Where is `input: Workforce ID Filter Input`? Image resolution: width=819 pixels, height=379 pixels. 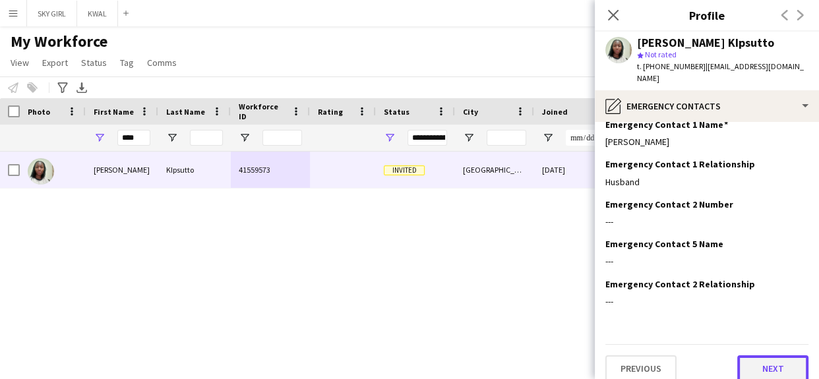
input: Workforce ID Filter Input is located at coordinates (282, 138).